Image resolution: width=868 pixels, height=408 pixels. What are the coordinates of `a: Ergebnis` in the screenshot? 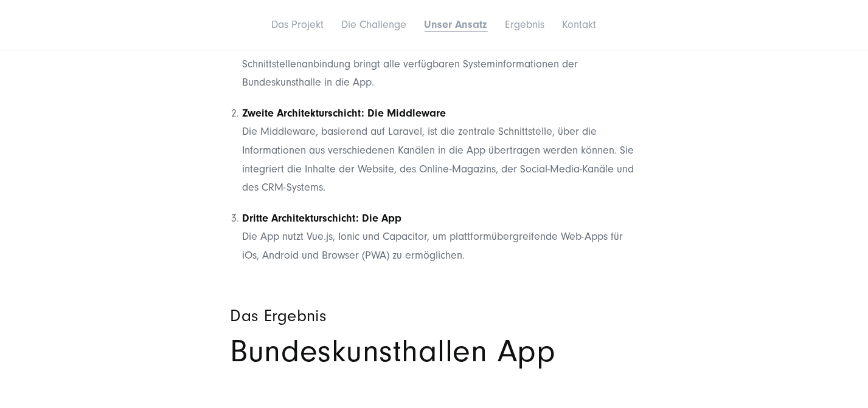 It's located at (525, 25).